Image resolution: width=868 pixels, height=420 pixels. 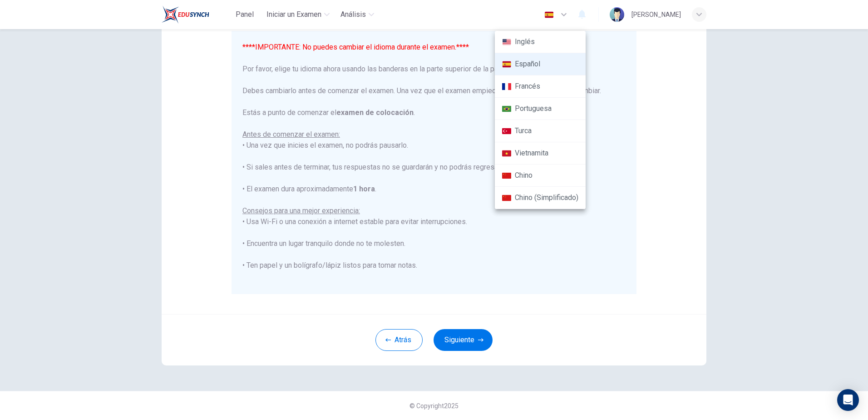 What do you see at coordinates (540, 86) in the screenshot?
I see `li: Francés` at bounding box center [540, 86].